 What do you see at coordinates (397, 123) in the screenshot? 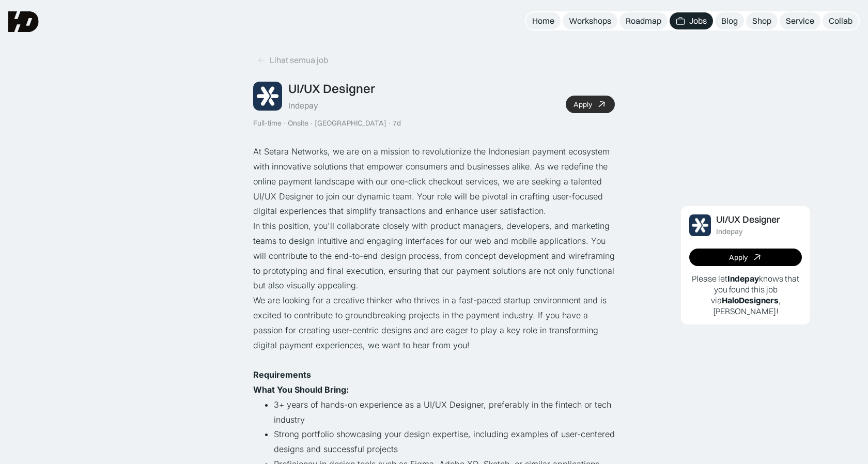
I see `div: 7d` at bounding box center [397, 123].